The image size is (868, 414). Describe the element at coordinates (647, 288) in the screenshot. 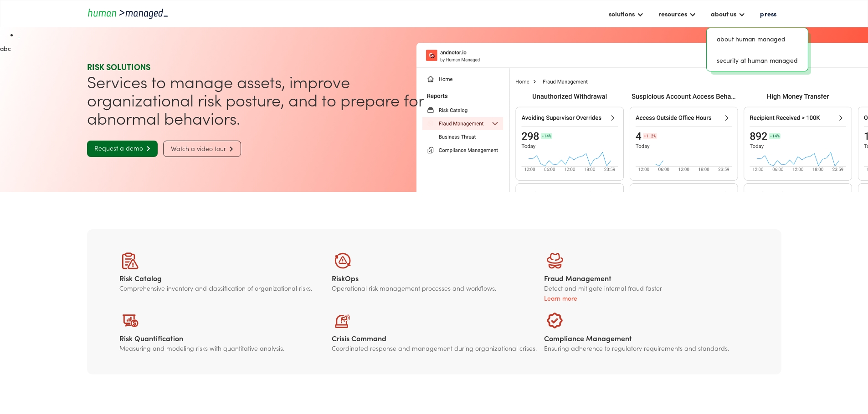

I see `div: Detect and mitigate internal fraud faster` at that location.